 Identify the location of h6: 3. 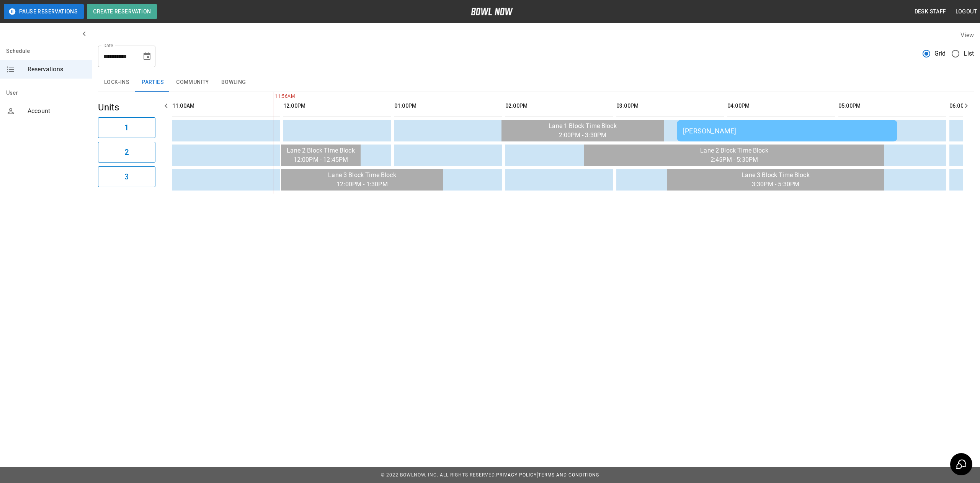
(127, 177).